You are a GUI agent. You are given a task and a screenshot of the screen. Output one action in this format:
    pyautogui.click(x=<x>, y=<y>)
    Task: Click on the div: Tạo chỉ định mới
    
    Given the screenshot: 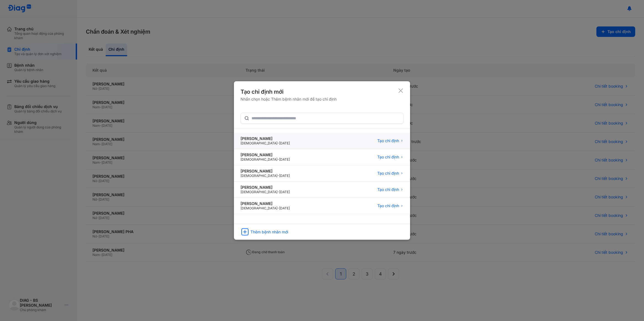 What is the action you would take?
    pyautogui.click(x=288, y=92)
    